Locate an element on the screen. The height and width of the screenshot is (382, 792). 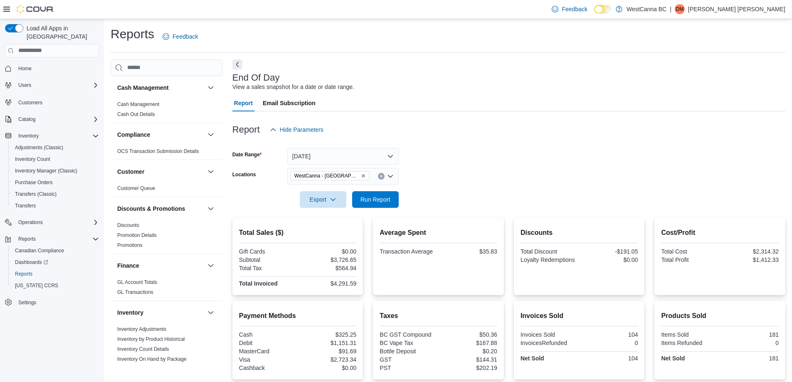
button: Open list of options is located at coordinates (390, 176).